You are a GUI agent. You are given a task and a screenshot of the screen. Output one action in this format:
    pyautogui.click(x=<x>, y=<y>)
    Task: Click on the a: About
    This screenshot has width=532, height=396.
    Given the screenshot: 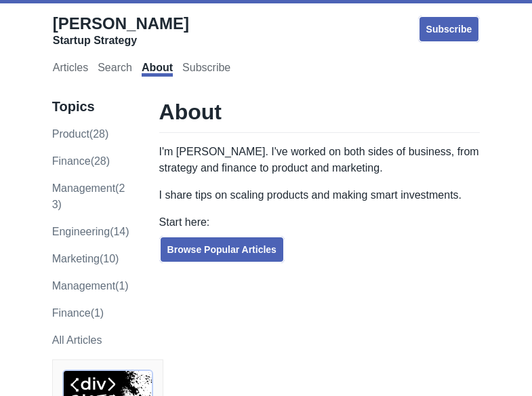 What is the action you would take?
    pyautogui.click(x=158, y=69)
    